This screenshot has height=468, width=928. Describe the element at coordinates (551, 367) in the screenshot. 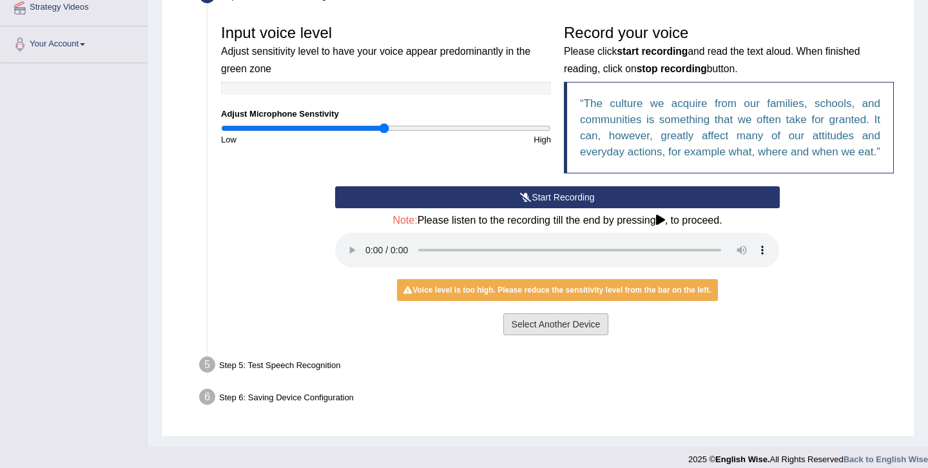

I see `div: Step 5: Test Speech Recognition` at that location.